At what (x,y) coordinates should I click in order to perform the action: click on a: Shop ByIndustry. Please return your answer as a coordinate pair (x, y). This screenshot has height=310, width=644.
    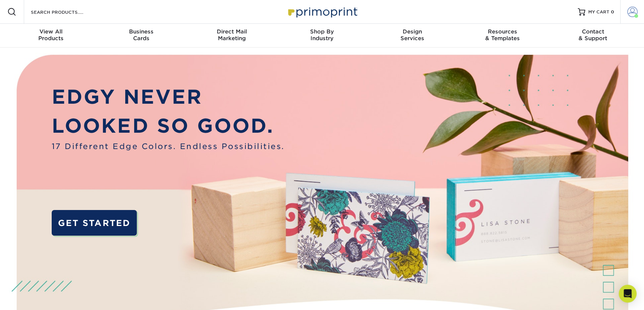
    Looking at the image, I should click on (322, 36).